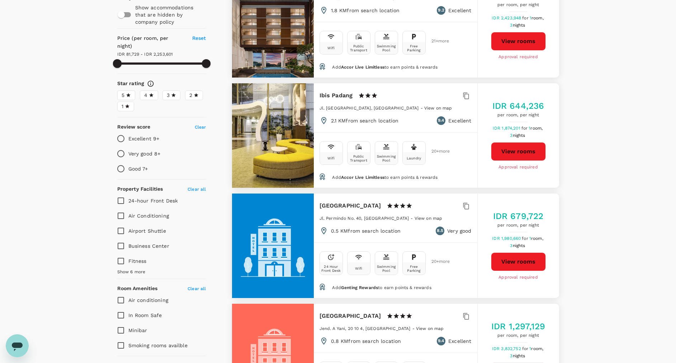 This screenshot has height=363, width=676. Describe the element at coordinates (148, 300) in the screenshot. I see `span: Air conditioning` at that location.